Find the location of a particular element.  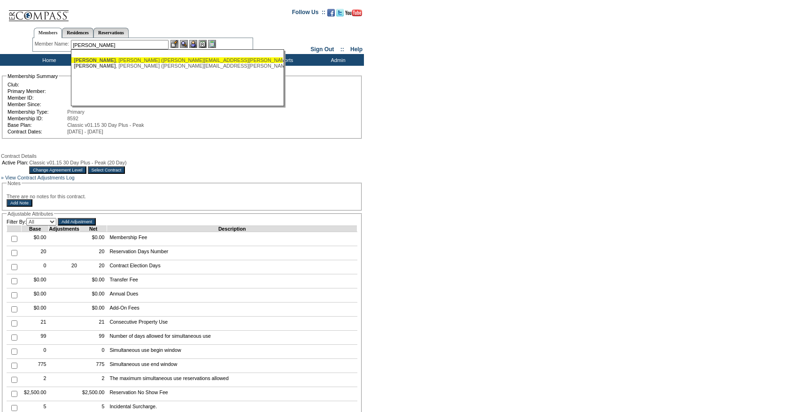

span: Classic v01.15 30 Day Plus - Peak is located at coordinates (105, 125).